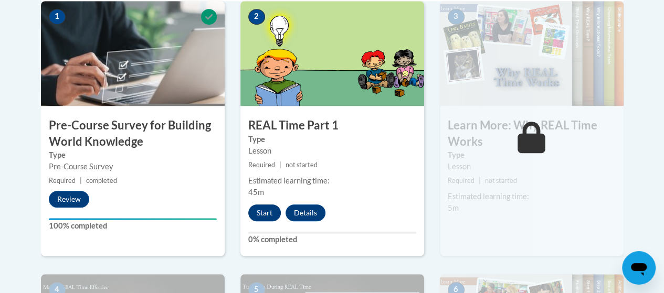  I want to click on label: 100% completed, so click(133, 226).